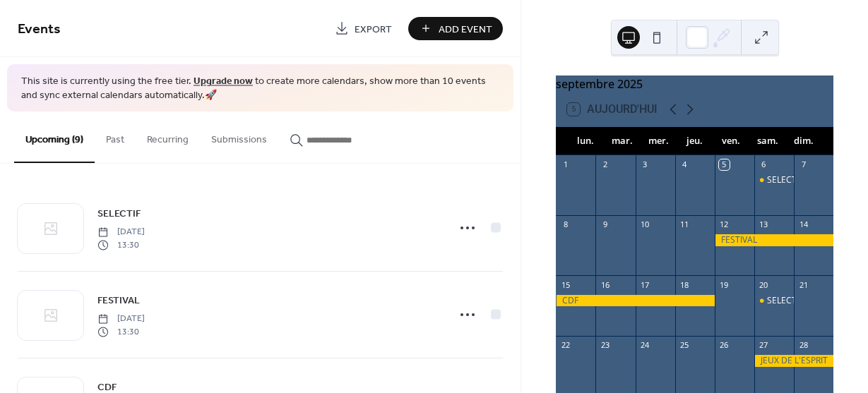 The width and height of the screenshot is (868, 393). Describe the element at coordinates (635, 301) in the screenshot. I see `div: CDF` at that location.